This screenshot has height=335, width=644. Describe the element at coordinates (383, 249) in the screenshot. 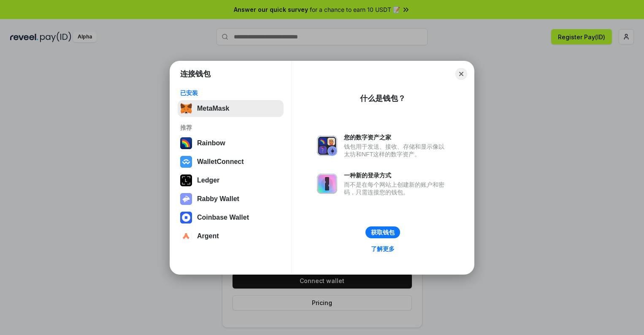

I see `div: 了解更多` at that location.